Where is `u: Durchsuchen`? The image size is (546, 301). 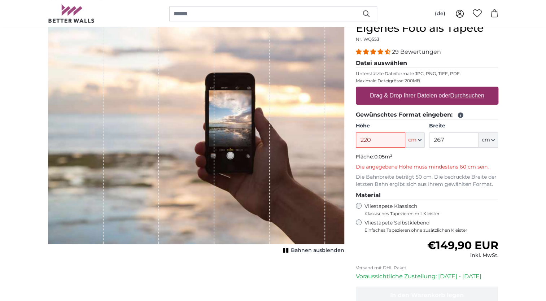 u: Durchsuchen is located at coordinates (467, 95).